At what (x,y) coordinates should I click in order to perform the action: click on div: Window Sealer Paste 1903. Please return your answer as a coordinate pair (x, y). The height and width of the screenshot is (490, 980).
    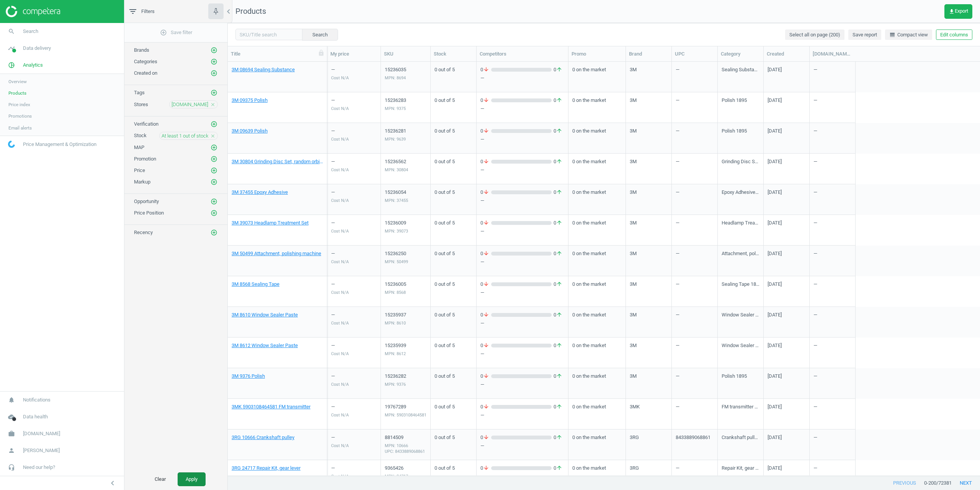
    Looking at the image, I should click on (741, 354).